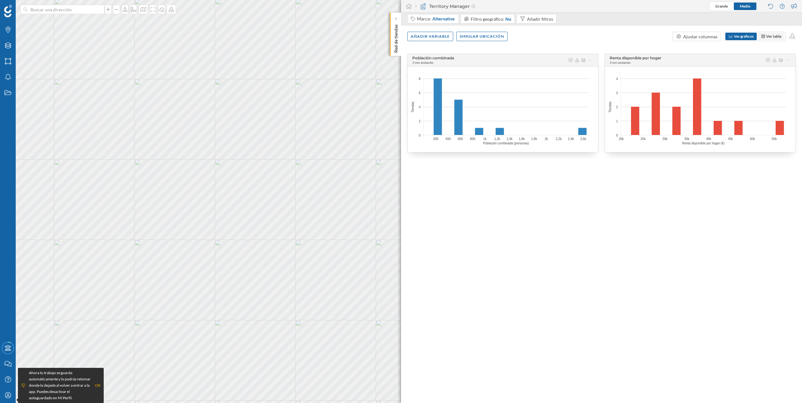 The image size is (802, 403). Describe the element at coordinates (665, 139) in the screenshot. I see `text: 30k` at that location.